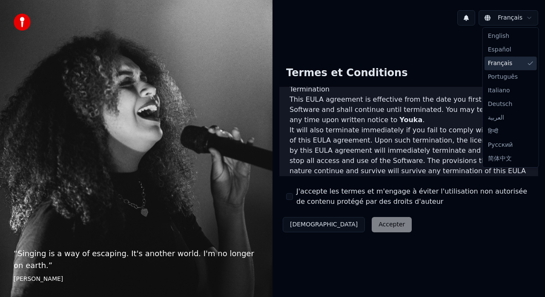  I want to click on span: Español, so click(499, 50).